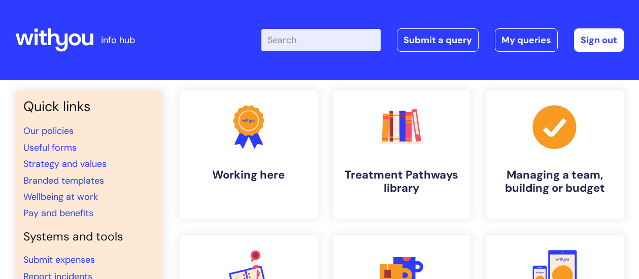 This screenshot has width=639, height=279. What do you see at coordinates (321, 40) in the screenshot?
I see `input: Search` at bounding box center [321, 40].